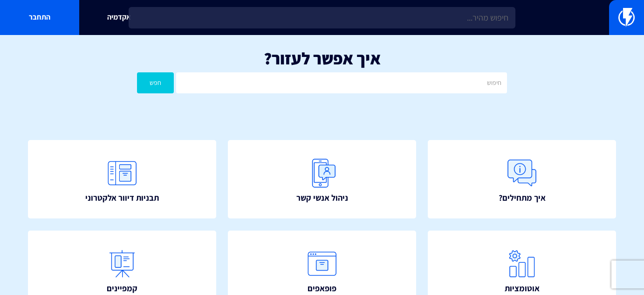  What do you see at coordinates (522, 288) in the screenshot?
I see `span: אוטומציות` at bounding box center [522, 288].